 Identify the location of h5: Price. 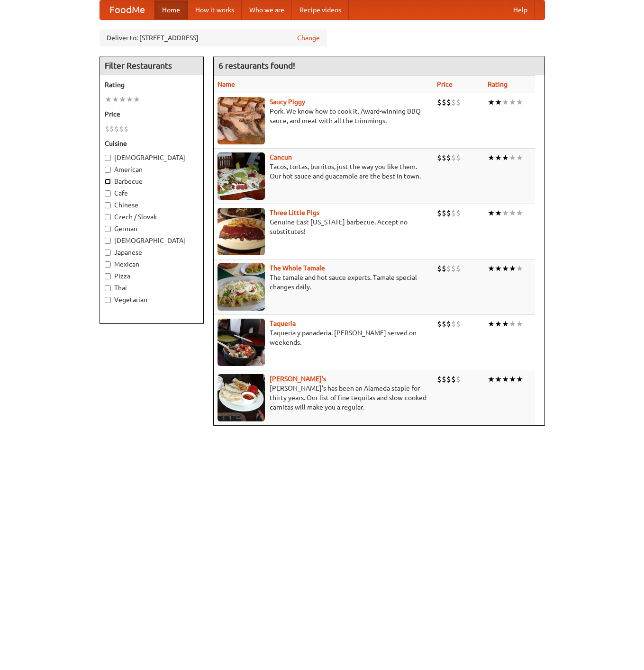
(151, 114).